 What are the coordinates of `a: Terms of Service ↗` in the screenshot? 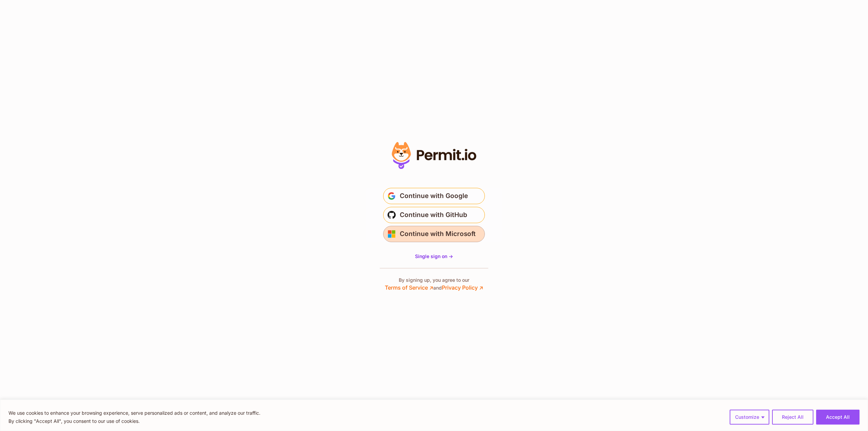 It's located at (409, 288).